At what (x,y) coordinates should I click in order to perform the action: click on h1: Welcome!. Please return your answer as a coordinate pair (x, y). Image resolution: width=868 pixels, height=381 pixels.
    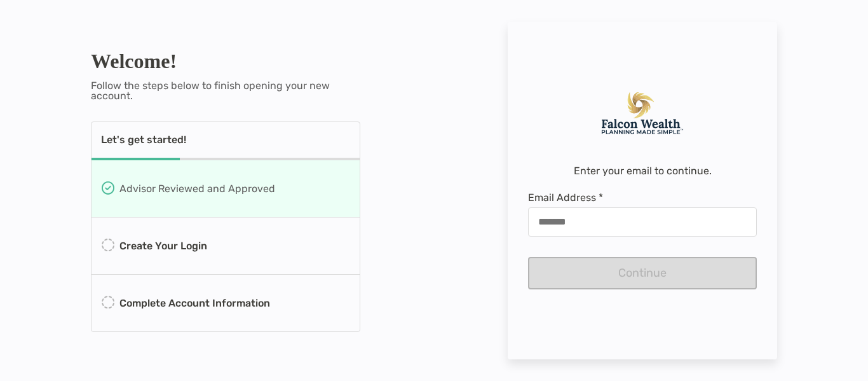
    Looking at the image, I should click on (226, 61).